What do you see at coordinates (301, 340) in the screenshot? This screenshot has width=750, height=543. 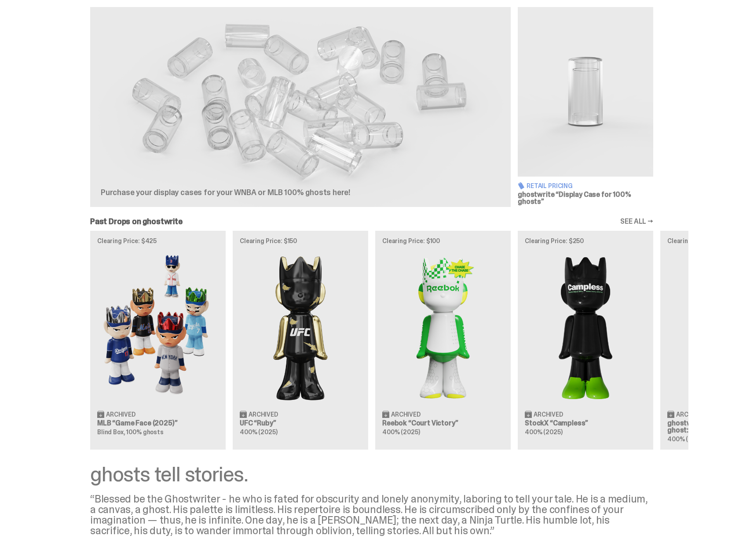 I see `a: Clearing Price: $150 Ruby Archived` at bounding box center [301, 340].